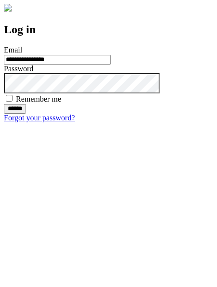 This screenshot has width=217, height=287. What do you see at coordinates (39, 118) in the screenshot?
I see `a: Forgot your password?` at bounding box center [39, 118].